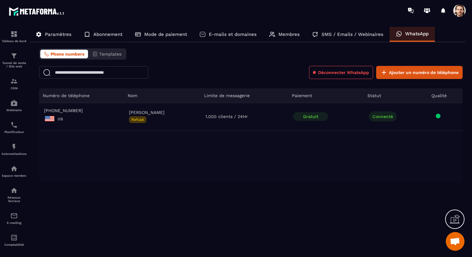  What do you see at coordinates (14, 218) in the screenshot?
I see `a: emailemailE-mailing` at bounding box center [14, 218].